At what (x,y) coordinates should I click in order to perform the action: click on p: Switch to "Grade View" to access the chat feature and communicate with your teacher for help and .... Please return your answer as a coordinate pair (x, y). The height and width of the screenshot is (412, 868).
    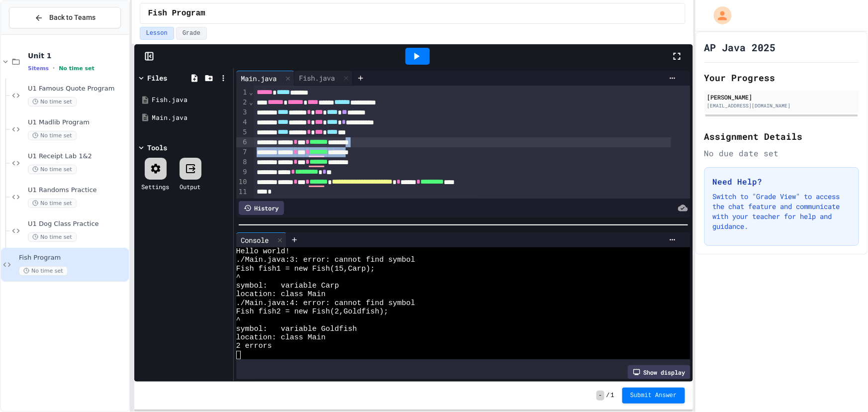
    Looking at the image, I should click on (782, 211).